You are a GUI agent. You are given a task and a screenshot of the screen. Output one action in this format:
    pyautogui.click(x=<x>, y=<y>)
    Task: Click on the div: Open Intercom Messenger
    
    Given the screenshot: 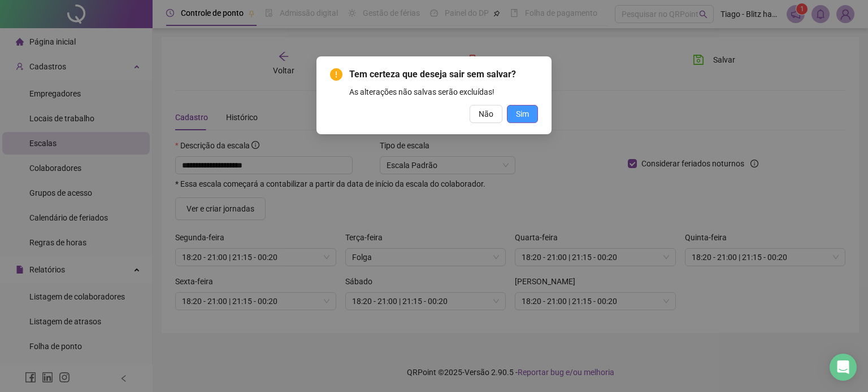 What is the action you would take?
    pyautogui.click(x=843, y=367)
    